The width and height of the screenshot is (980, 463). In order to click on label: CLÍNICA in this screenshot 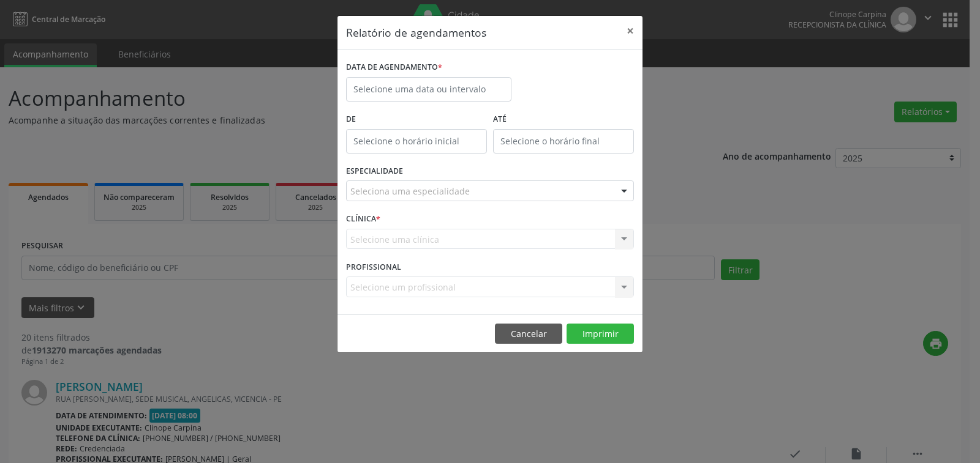, I will do `click(363, 219)`.